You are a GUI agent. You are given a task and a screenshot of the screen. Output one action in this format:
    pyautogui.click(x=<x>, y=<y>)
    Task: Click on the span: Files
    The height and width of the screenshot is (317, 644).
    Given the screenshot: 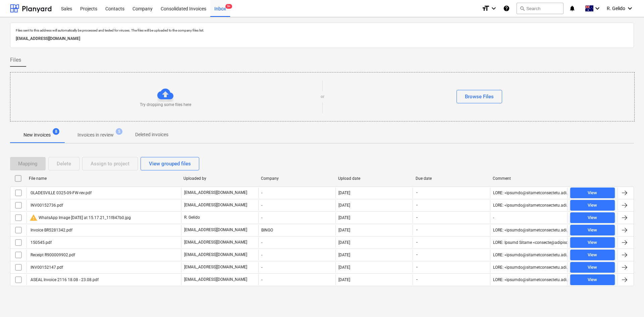 What is the action you would take?
    pyautogui.click(x=15, y=60)
    